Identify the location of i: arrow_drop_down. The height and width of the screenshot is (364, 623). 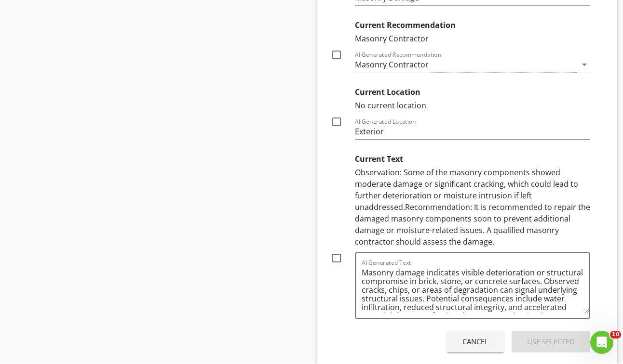
(584, 65).